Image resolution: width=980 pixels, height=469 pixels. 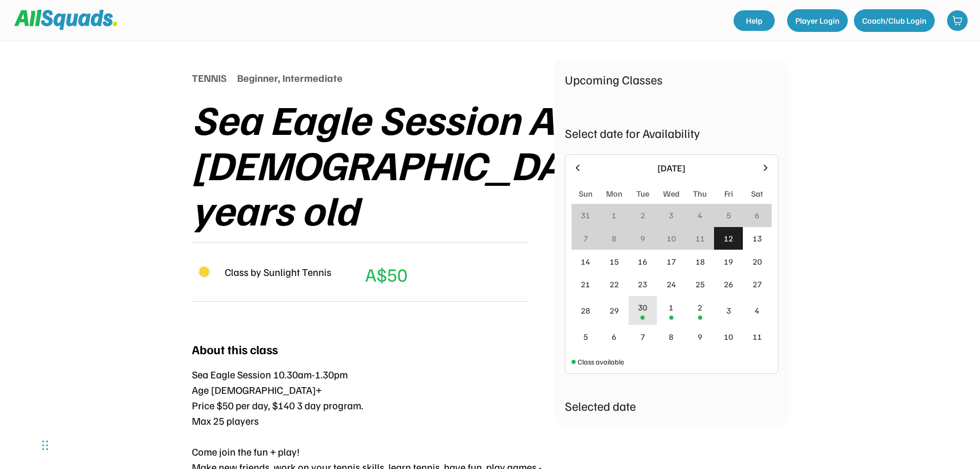 What do you see at coordinates (614, 311) in the screenshot?
I see `div: 29` at bounding box center [614, 311].